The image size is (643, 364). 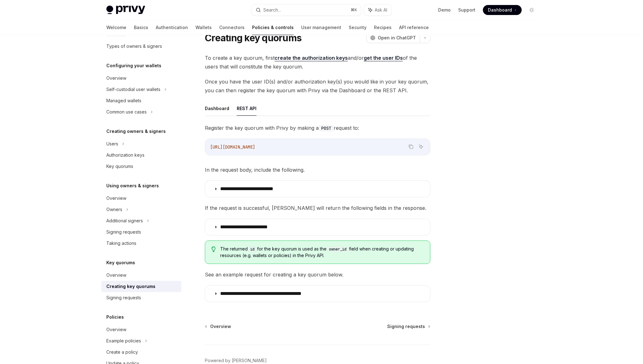 I want to click on button: REST API, so click(x=246, y=108).